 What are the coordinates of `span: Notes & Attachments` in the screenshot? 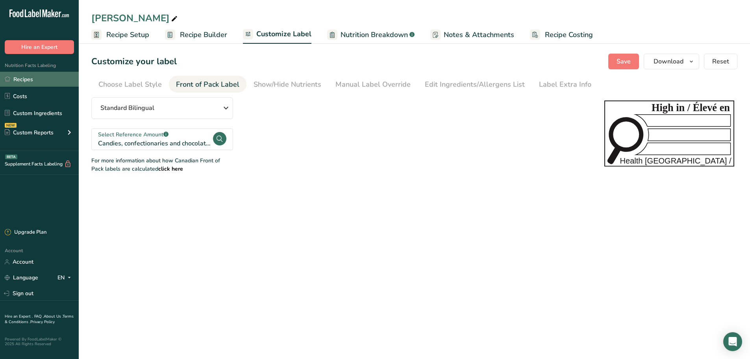 It's located at (479, 35).